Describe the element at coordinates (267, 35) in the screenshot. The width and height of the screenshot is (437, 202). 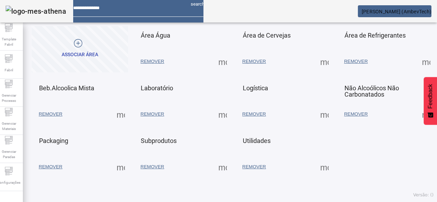
I see `span: Área de Cervejas` at that location.